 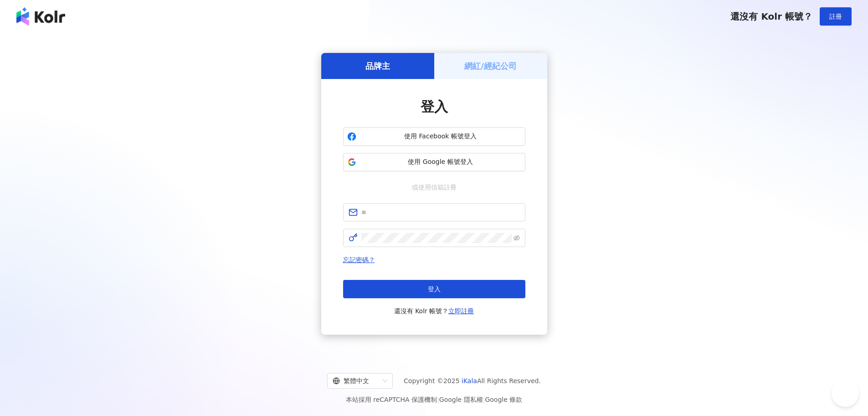 I want to click on a: Google 隱私權, so click(x=462, y=399).